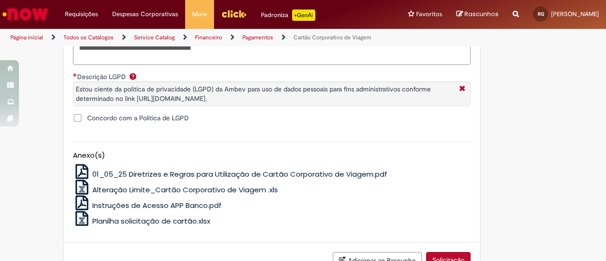 The image size is (606, 261). What do you see at coordinates (304, 15) in the screenshot?
I see `p: +GenAi` at bounding box center [304, 15].